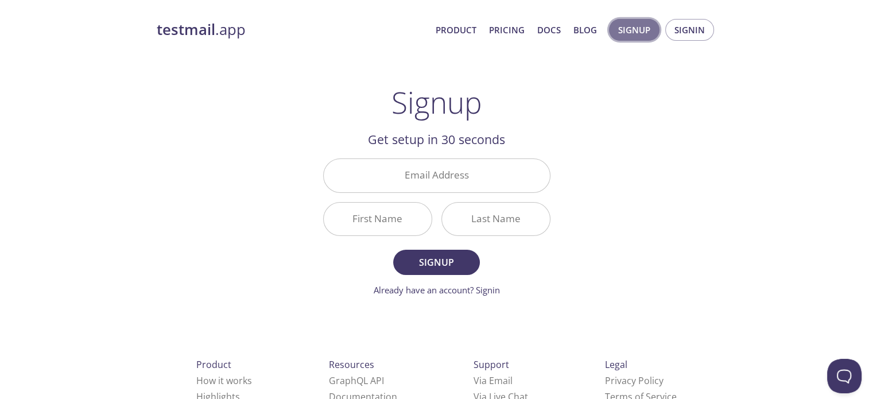  What do you see at coordinates (493, 381) in the screenshot?
I see `a: Via Email` at bounding box center [493, 381].